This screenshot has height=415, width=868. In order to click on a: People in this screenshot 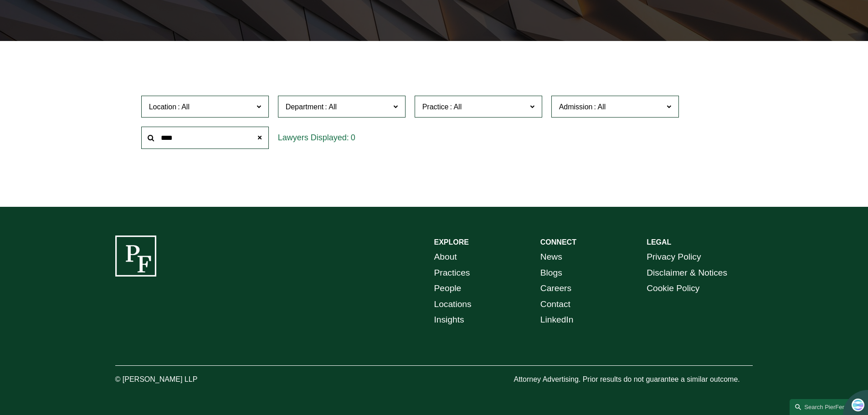, I will do `click(448, 289)`.